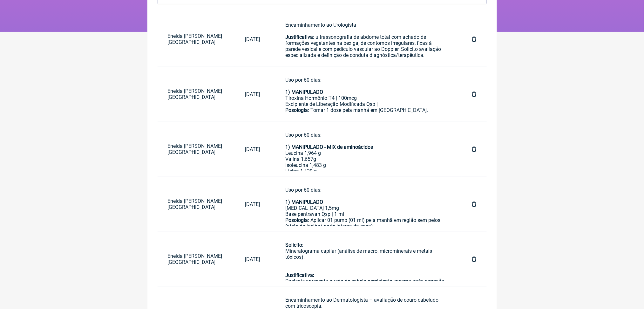 The width and height of the screenshot is (644, 309). What do you see at coordinates (366, 149) in the screenshot?
I see `a: Uso por 60 dias:1) MANIPULADO - MIX de aminoácidosLeucina 1,964 gValina 1,657gIsoleucina 1,483 gL...` at bounding box center [366, 149].